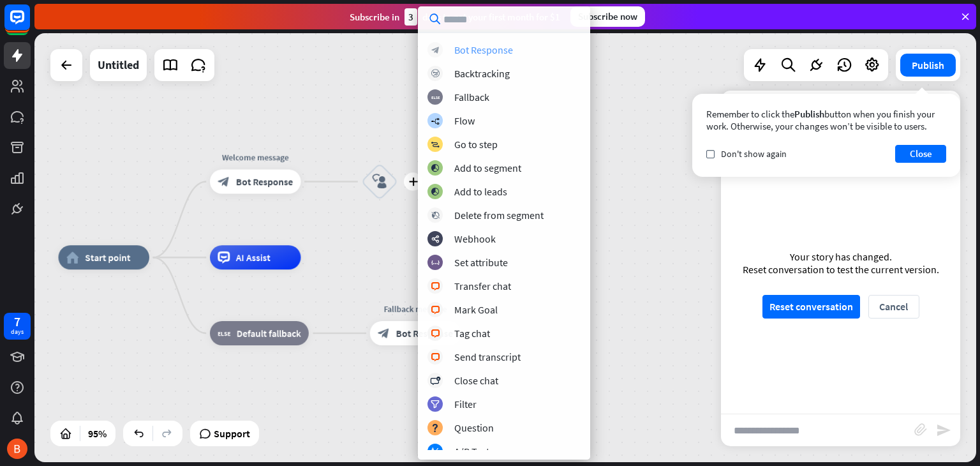 The height and width of the screenshot is (466, 980). I want to click on i: block_set_attribute, so click(435, 262).